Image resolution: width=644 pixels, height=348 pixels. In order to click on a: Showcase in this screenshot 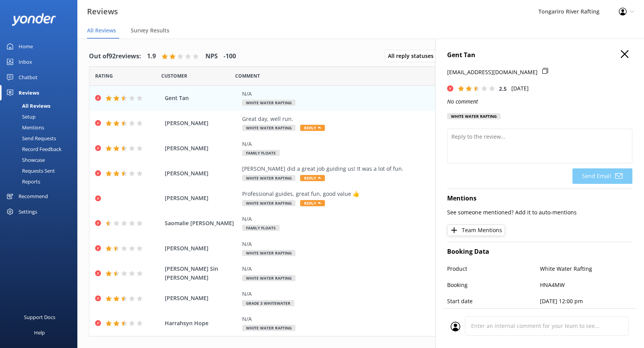, I will do `click(41, 160)`.